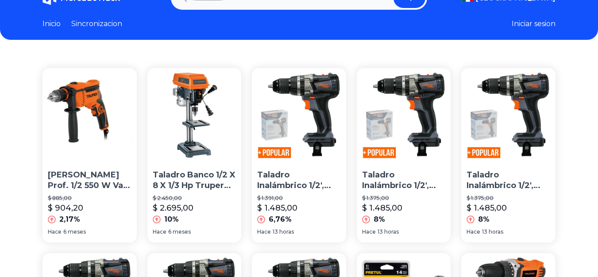 Image resolution: width=598 pixels, height=277 pixels. What do you see at coordinates (194, 198) in the screenshot?
I see `p: $ 2.450,00` at bounding box center [194, 198].